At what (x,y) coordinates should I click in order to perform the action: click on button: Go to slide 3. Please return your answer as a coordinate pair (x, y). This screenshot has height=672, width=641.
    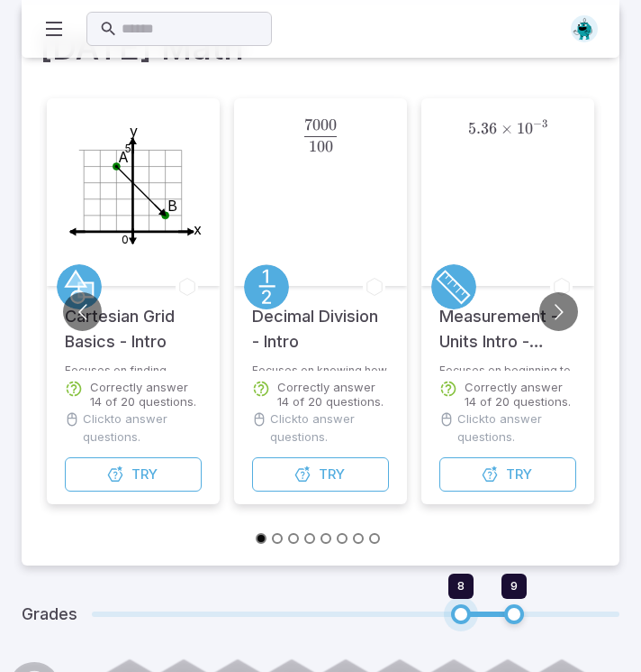
    Looking at the image, I should click on (294, 538).